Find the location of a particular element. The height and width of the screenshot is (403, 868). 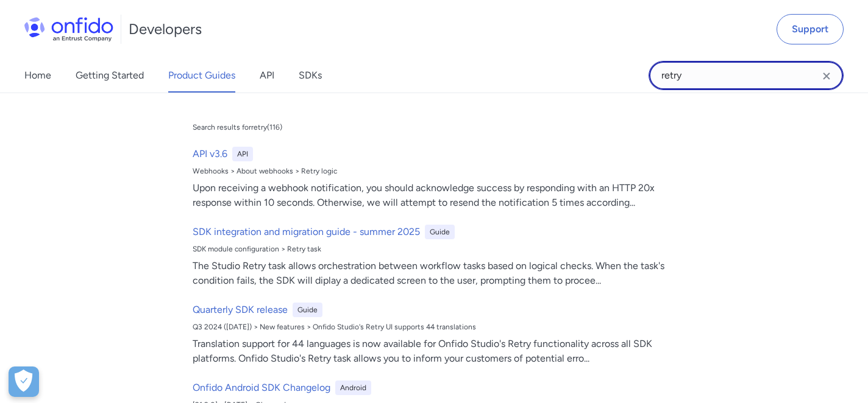

a: SDK integration and migration guide - summer 2025GuideSDK module configuration > Retry taskThe St... is located at coordinates (439, 257).